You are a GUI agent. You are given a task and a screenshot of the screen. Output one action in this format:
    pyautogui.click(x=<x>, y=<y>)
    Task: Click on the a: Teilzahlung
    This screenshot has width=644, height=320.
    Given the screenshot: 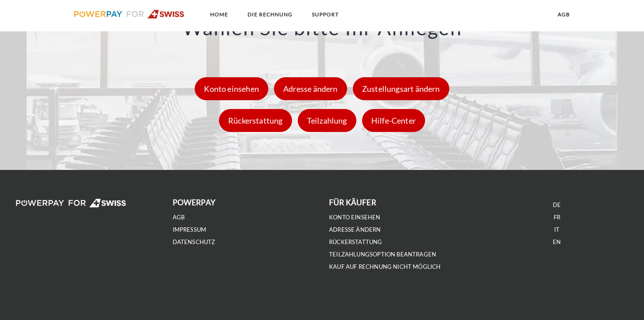 What is the action you would take?
    pyautogui.click(x=327, y=120)
    